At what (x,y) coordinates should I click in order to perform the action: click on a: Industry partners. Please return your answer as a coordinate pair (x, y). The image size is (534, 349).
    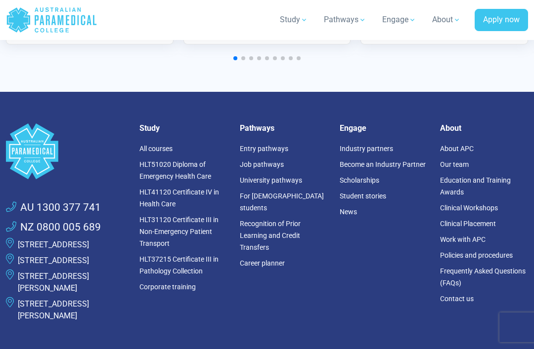
    Looking at the image, I should click on (366, 149).